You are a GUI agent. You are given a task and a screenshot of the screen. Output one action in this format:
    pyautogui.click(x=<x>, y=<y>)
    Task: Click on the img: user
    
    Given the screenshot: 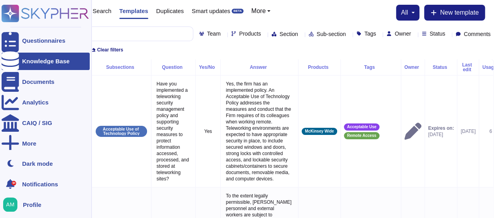 What is the action you would take?
    pyautogui.click(x=10, y=204)
    